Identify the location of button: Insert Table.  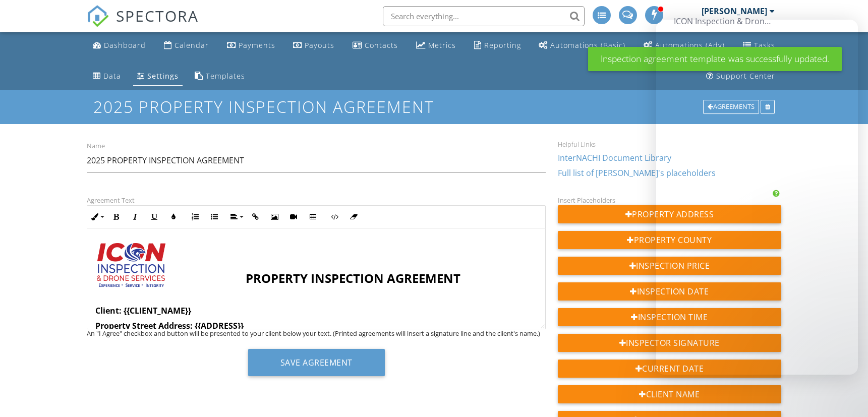
(313, 217).